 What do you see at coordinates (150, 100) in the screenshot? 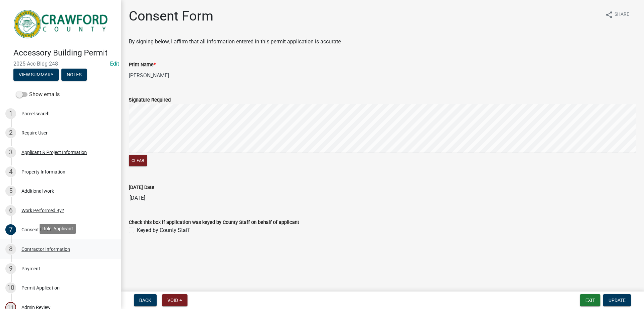
I see `label: Signature Required` at bounding box center [150, 100].